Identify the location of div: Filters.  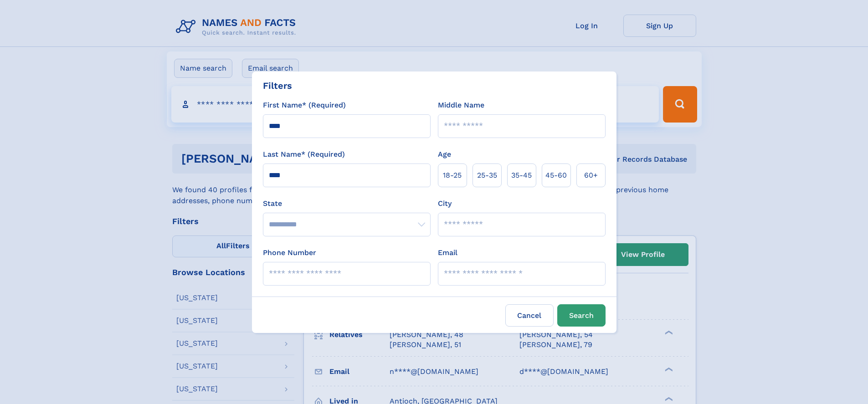
(277, 86).